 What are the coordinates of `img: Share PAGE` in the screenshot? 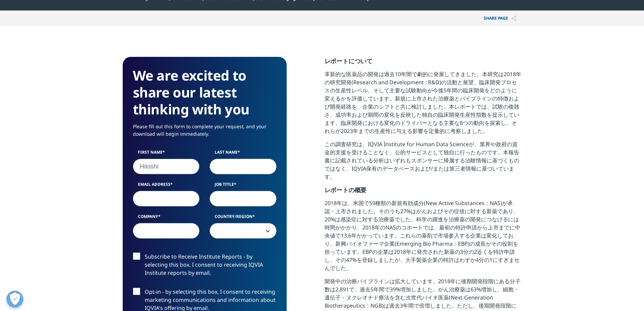 It's located at (514, 18).